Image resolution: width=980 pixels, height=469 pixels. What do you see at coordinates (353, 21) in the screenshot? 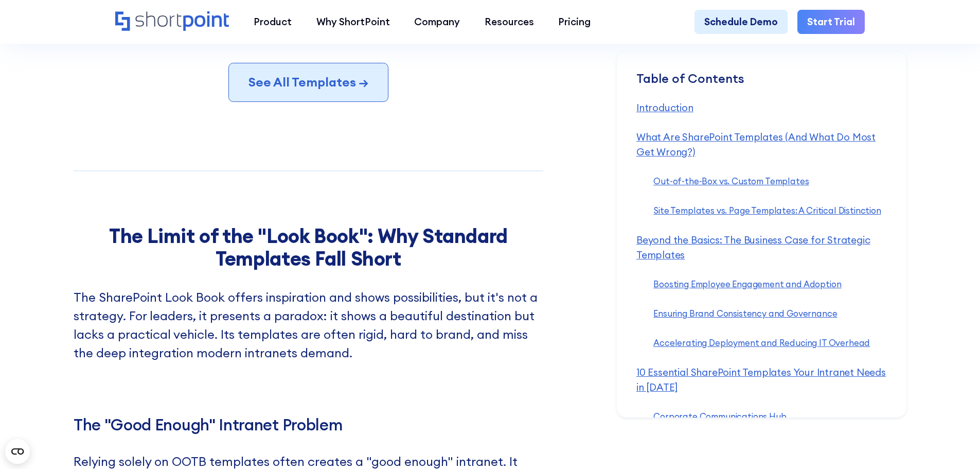
I see `div: Why ShortPoint` at bounding box center [353, 21].